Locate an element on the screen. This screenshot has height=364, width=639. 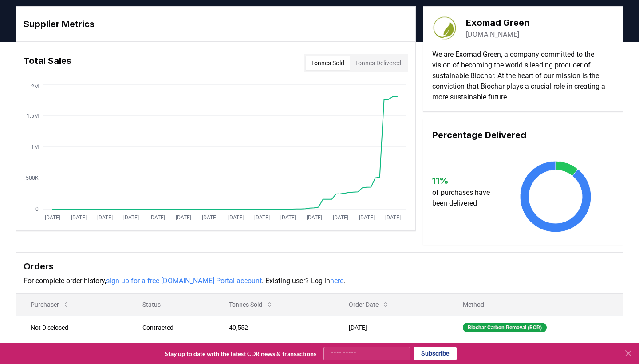
tspan: 1M is located at coordinates (35, 147).